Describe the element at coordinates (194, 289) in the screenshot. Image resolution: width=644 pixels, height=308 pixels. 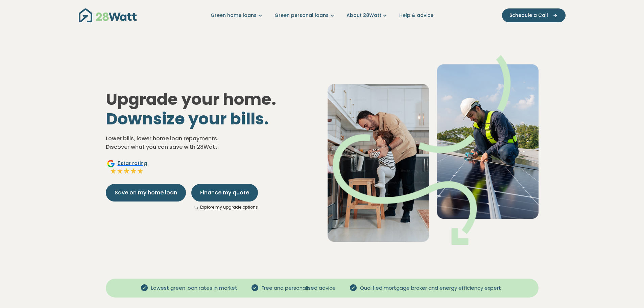
I see `span: Lowest green loan rates in market` at that location.